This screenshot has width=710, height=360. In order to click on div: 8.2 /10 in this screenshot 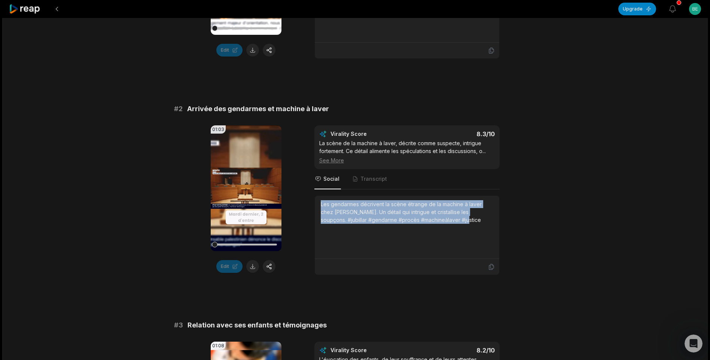, I will do `click(454, 350)`.